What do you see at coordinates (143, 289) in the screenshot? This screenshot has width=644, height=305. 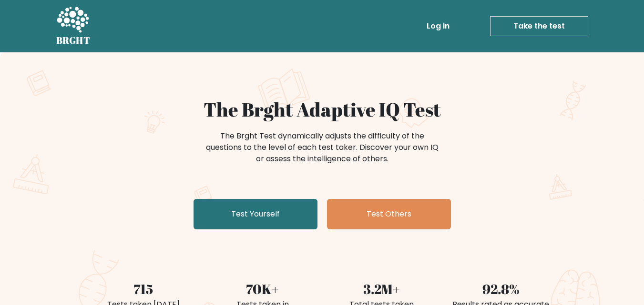 I see `div: 715` at bounding box center [143, 289].